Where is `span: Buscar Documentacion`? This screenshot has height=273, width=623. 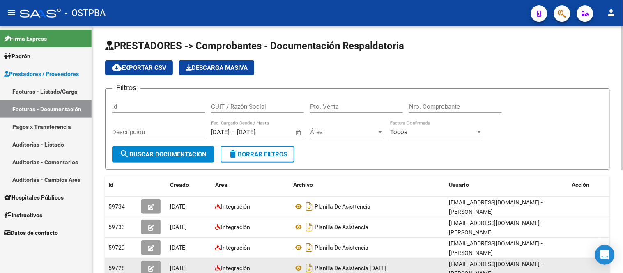 span: Buscar Documentacion is located at coordinates (163, 155).